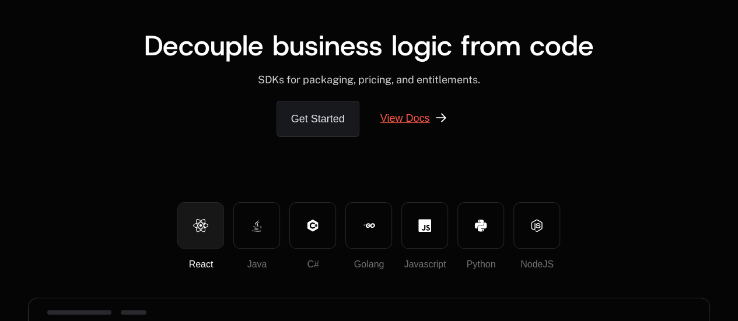 Image resolution: width=738 pixels, height=321 pixels. What do you see at coordinates (369, 79) in the screenshot?
I see `span: SDKs for packaging, pricing, and entitlements.` at bounding box center [369, 79].